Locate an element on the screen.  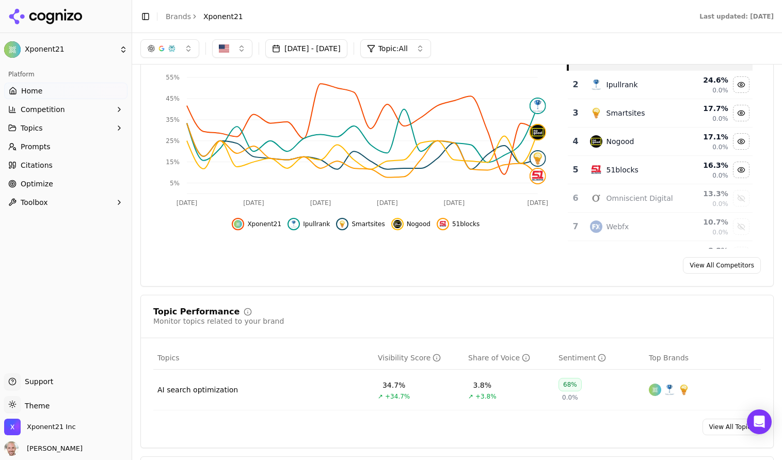
div: 16.3 % is located at coordinates (704, 165).